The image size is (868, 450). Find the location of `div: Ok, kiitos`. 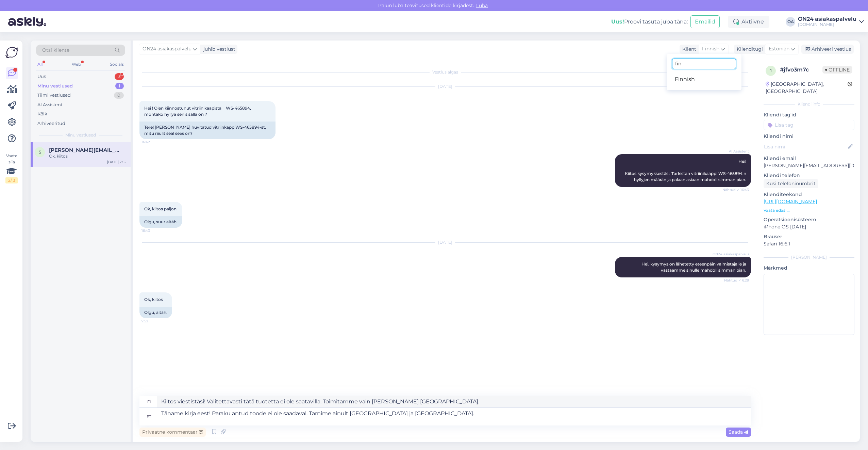

div: Ok, kiitos is located at coordinates (88, 156).